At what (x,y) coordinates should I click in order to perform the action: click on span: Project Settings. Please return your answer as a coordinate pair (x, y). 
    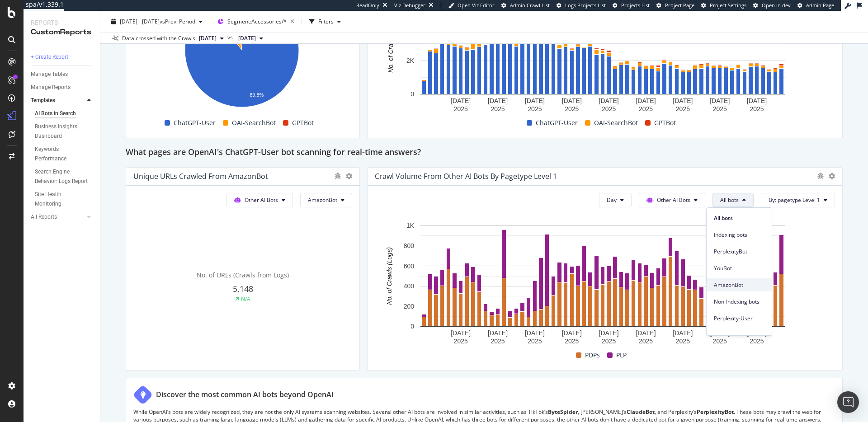
    Looking at the image, I should click on (728, 5).